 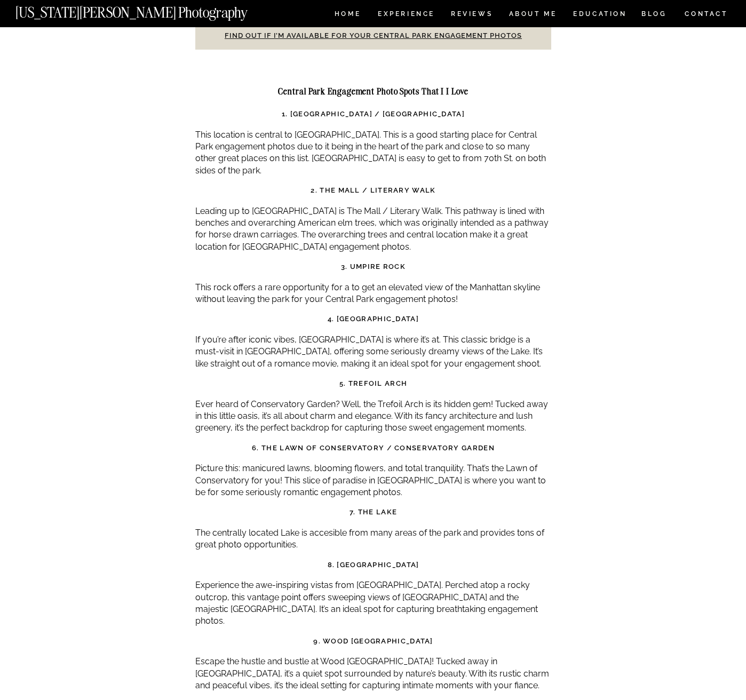 I want to click on strong: 5. Trefoil Arch, so click(x=373, y=383).